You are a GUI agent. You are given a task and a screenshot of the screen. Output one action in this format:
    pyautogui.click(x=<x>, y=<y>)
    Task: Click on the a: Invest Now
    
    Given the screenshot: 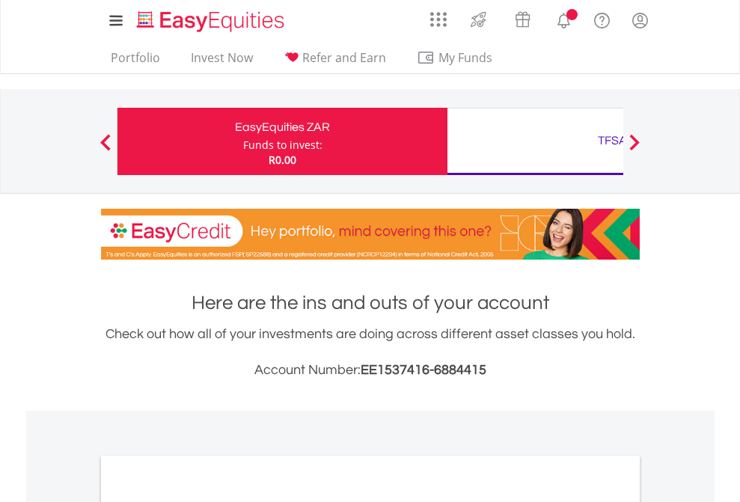 What is the action you would take?
    pyautogui.click(x=221, y=61)
    